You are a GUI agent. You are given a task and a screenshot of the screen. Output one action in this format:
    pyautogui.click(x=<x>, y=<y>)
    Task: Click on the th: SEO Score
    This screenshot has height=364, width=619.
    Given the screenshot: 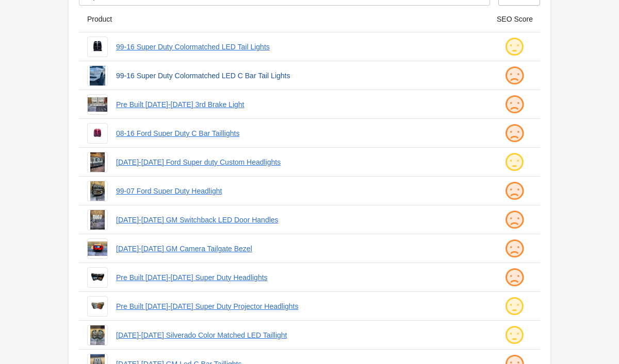 What is the action you would take?
    pyautogui.click(x=514, y=19)
    